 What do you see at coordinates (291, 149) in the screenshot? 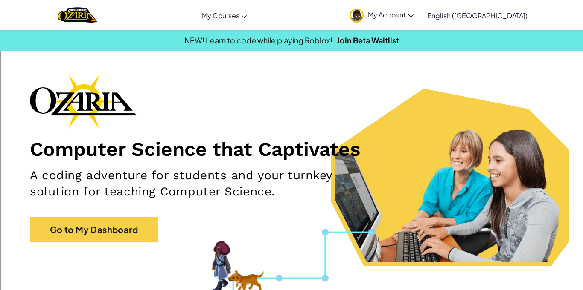
I see `h1: Computer Science that Captivates` at bounding box center [291, 149].